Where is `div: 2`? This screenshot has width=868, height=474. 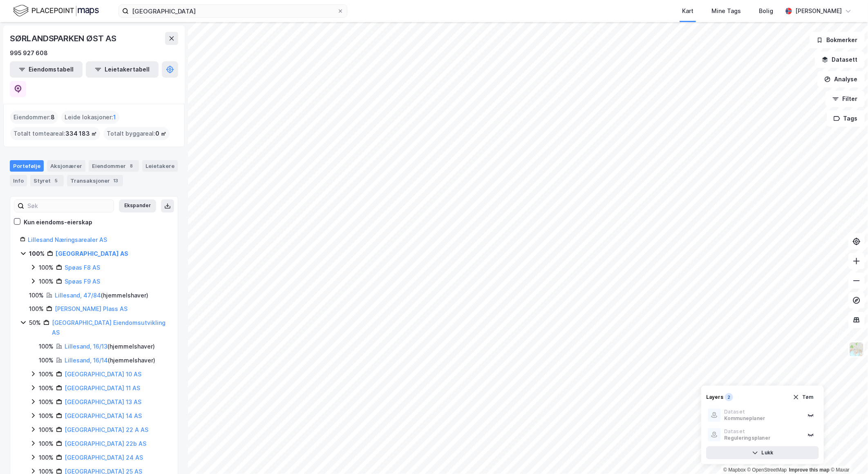
div: 2 is located at coordinates (730, 397).